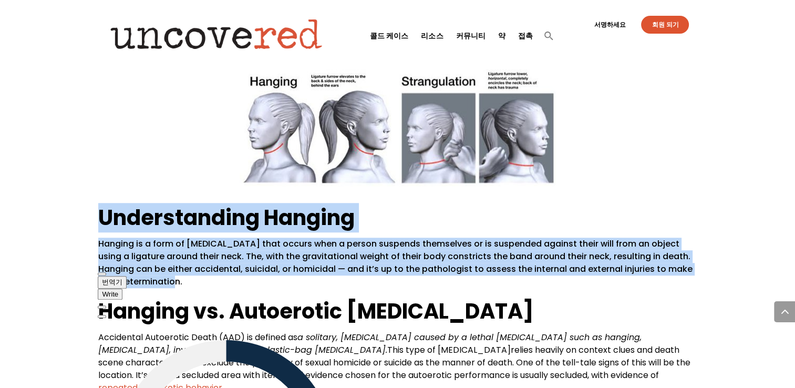  What do you see at coordinates (389, 35) in the screenshot?
I see `a: 콜드 케이스` at bounding box center [389, 35].